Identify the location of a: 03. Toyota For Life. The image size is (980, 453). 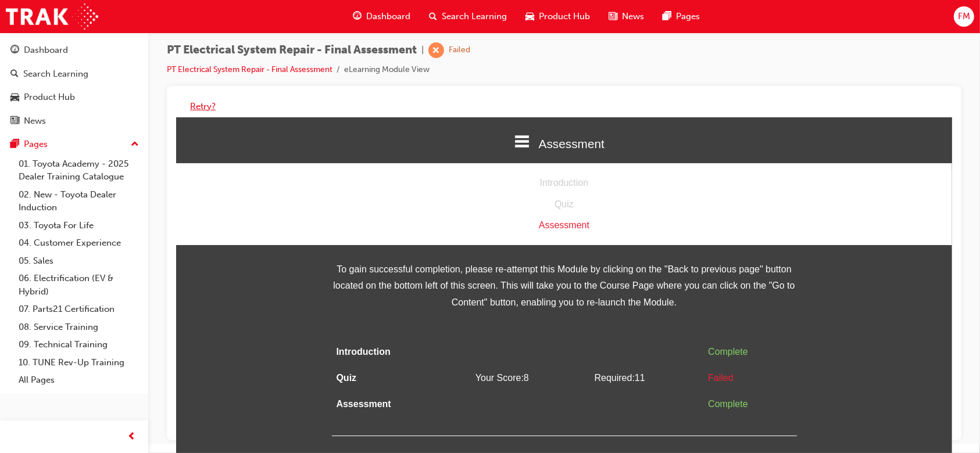
(78, 225).